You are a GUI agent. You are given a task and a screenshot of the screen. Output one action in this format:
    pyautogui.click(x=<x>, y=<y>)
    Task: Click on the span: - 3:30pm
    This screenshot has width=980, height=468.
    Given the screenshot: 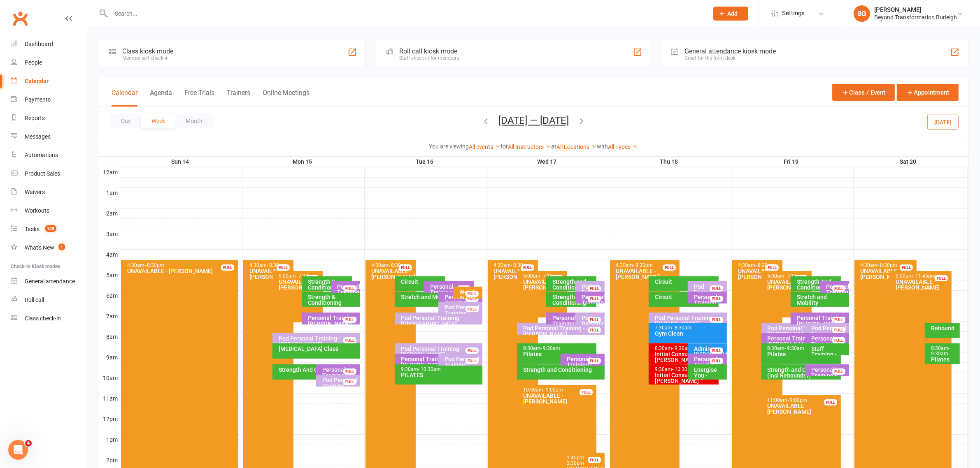 What is the action you would take?
    pyautogui.click(x=576, y=461)
    